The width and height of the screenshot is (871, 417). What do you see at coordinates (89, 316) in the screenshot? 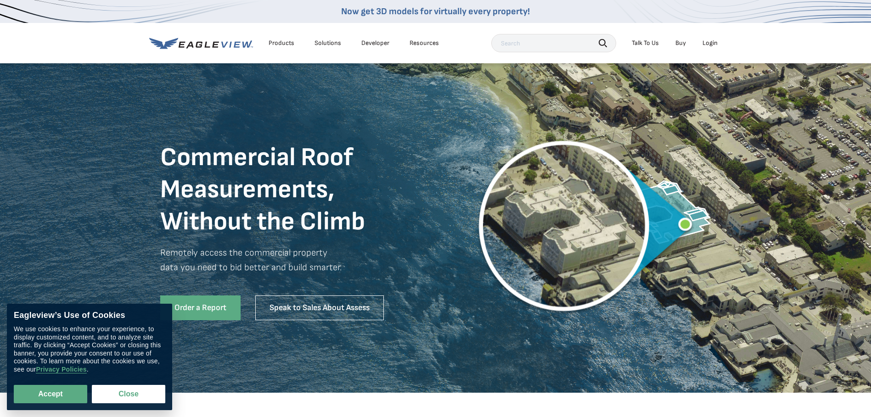
I see `div: Eagleview’s Use of Cookies` at bounding box center [89, 316].